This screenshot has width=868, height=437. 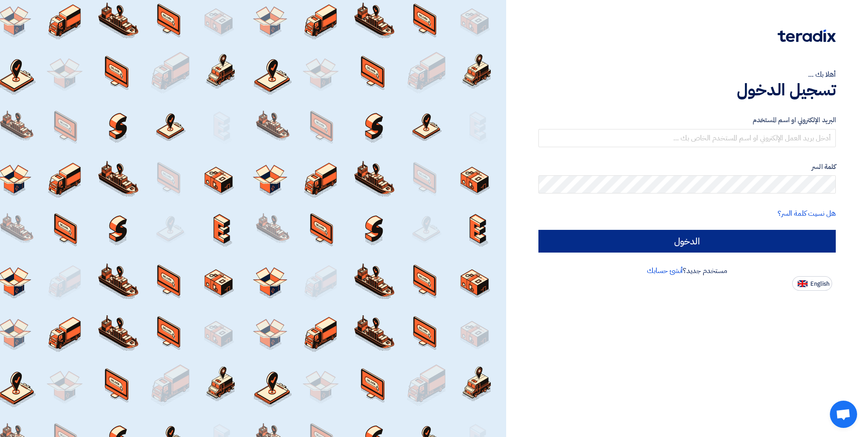 I want to click on input: الدخول, so click(x=686, y=241).